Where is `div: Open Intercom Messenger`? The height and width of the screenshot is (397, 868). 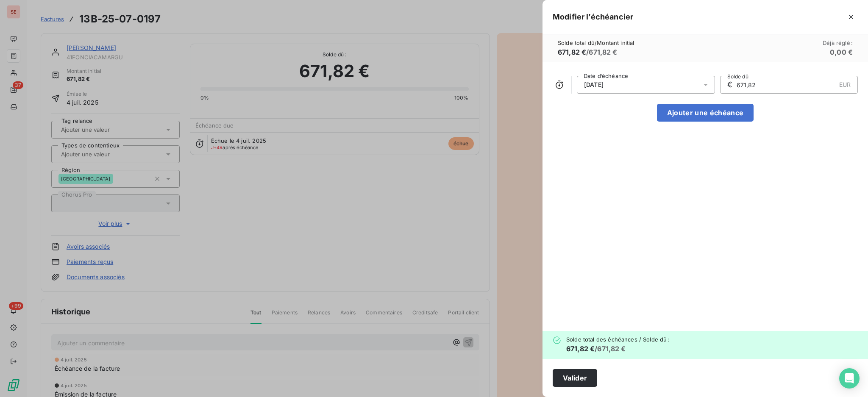
div: Open Intercom Messenger is located at coordinates (849, 378).